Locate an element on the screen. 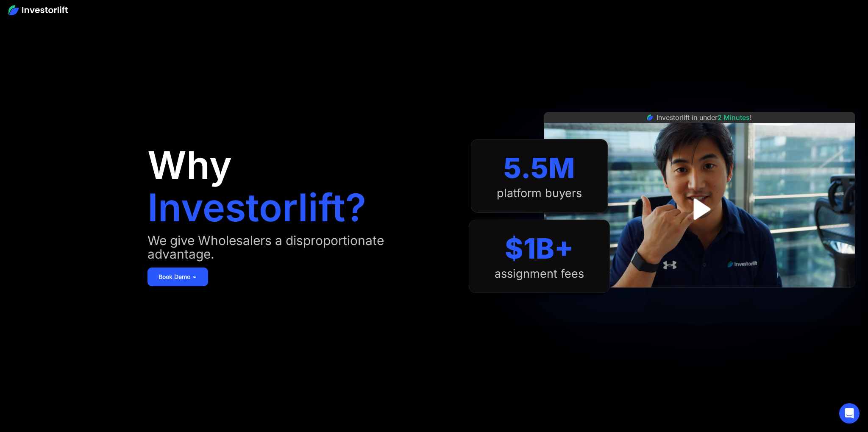  div: assignment fees is located at coordinates (539, 274).